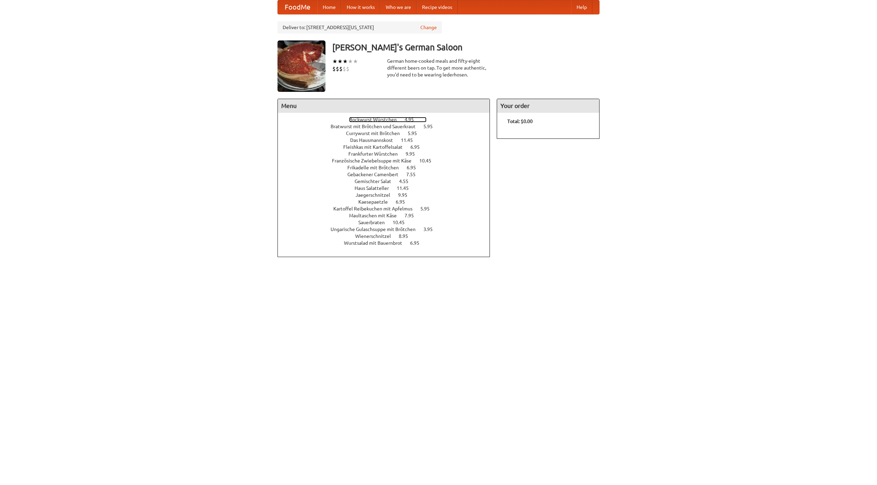  What do you see at coordinates (437, 7) in the screenshot?
I see `a: Recipe videos` at bounding box center [437, 7].